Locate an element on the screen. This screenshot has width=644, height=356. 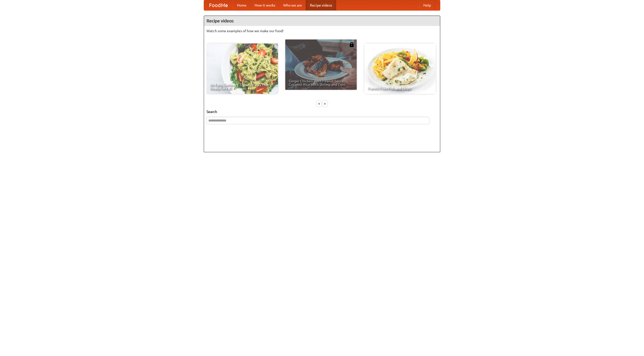
a: Recipe videos is located at coordinates (321, 5).